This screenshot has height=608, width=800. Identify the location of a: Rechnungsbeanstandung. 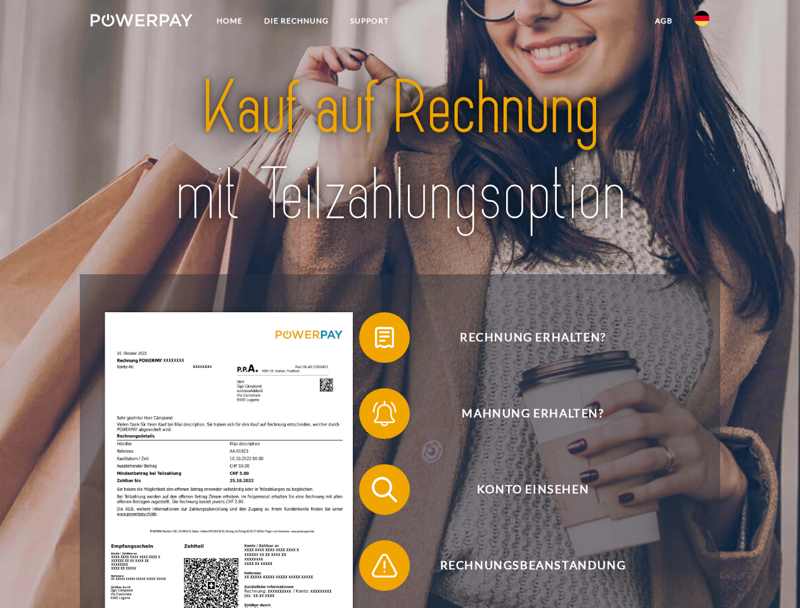
(524, 565).